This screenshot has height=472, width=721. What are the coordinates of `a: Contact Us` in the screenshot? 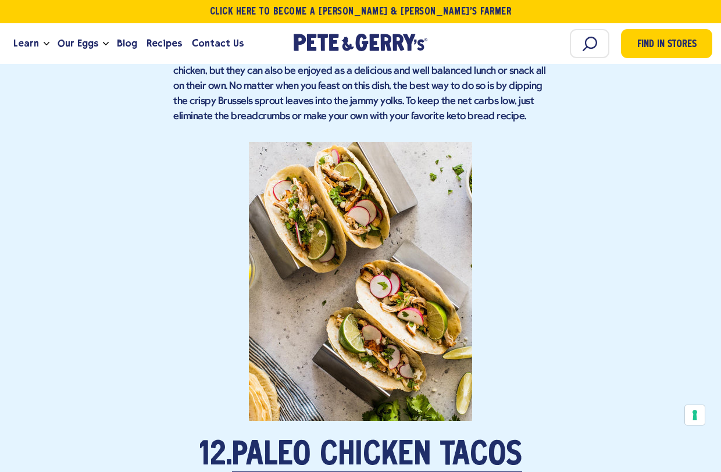 It's located at (217, 44).